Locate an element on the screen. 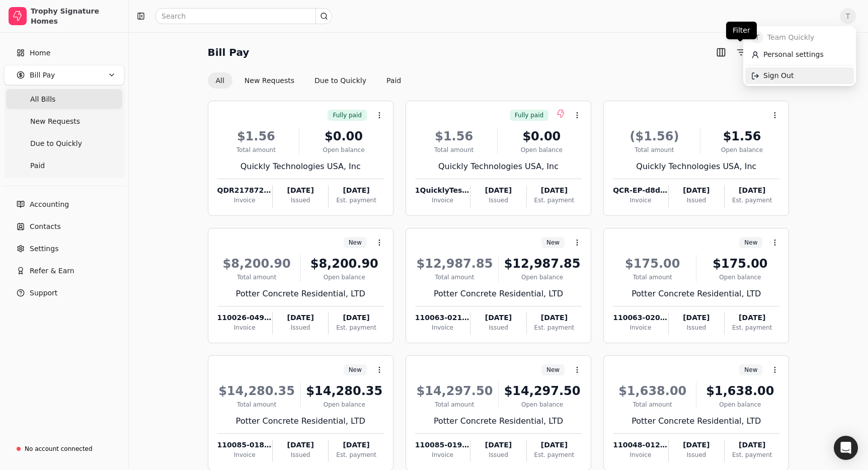 The height and width of the screenshot is (470, 868). div: Quickly Technologies USA, Inc is located at coordinates (300, 167).